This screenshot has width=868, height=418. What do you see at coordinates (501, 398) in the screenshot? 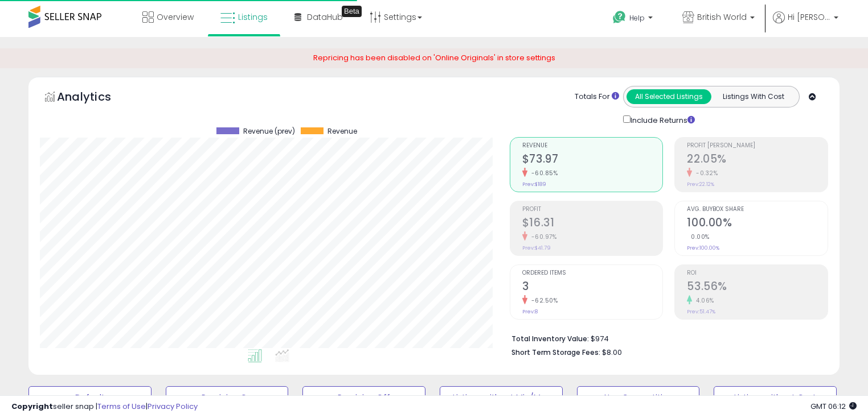
I see `button: Listings without Min/Max` at bounding box center [501, 398].